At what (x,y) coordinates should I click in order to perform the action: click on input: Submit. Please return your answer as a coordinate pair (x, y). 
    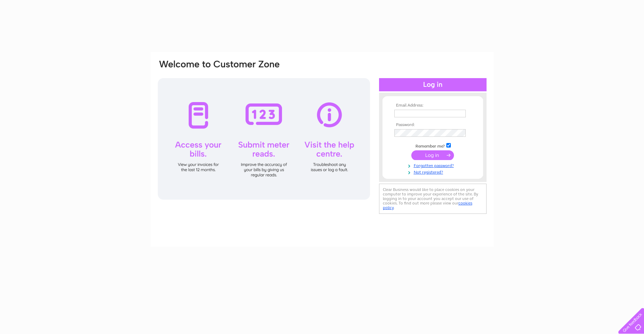
    Looking at the image, I should click on (432, 155).